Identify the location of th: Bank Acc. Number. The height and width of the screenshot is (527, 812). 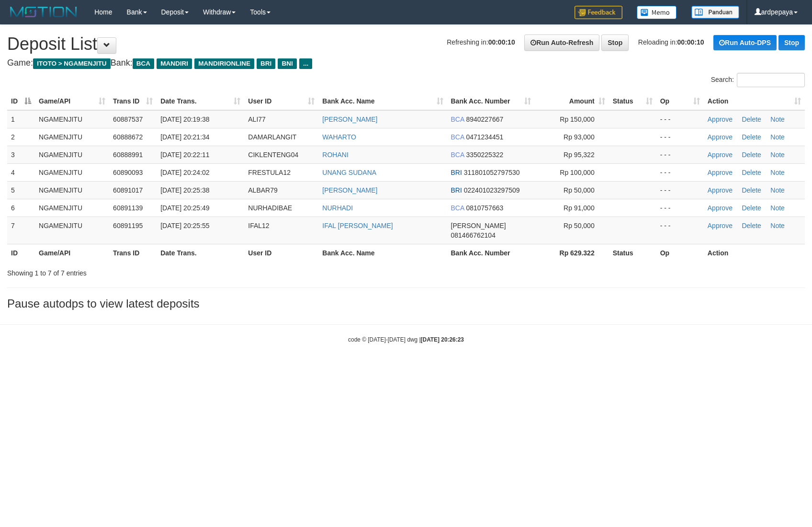
(491, 253).